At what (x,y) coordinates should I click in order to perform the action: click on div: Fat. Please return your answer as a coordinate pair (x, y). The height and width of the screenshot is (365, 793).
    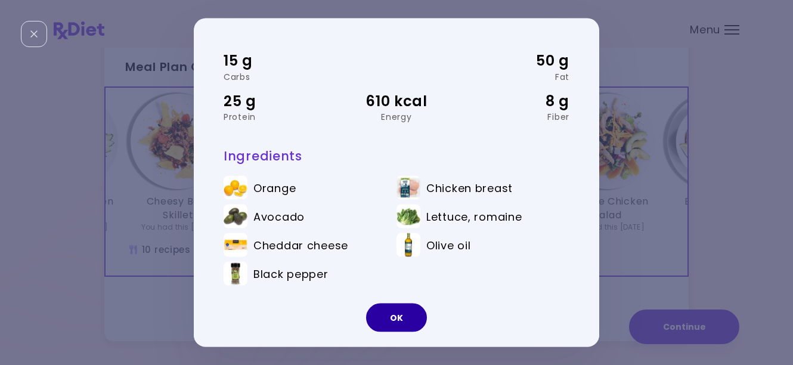
    Looking at the image, I should click on (511, 76).